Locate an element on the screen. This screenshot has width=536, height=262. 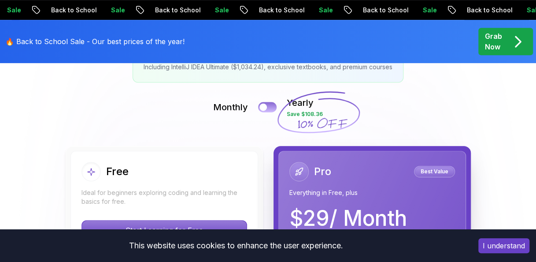
h2: Pro is located at coordinates (323, 171).